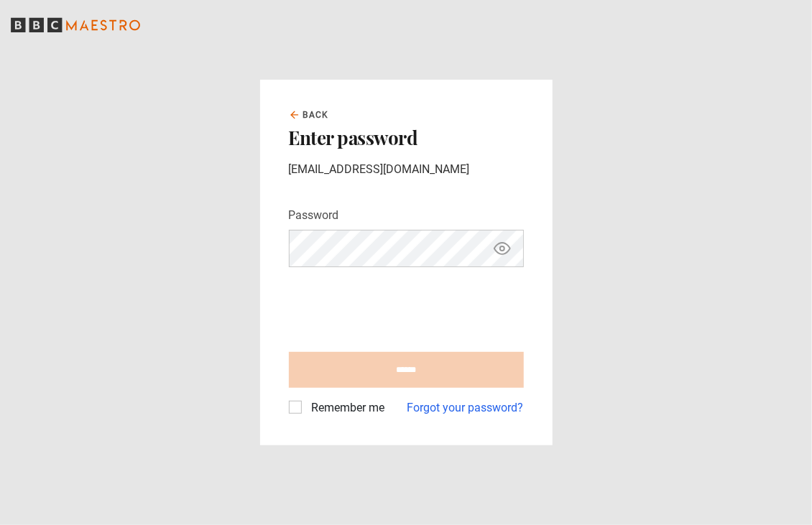 The height and width of the screenshot is (525, 812). Describe the element at coordinates (465, 408) in the screenshot. I see `a: Forgot your password?` at that location.